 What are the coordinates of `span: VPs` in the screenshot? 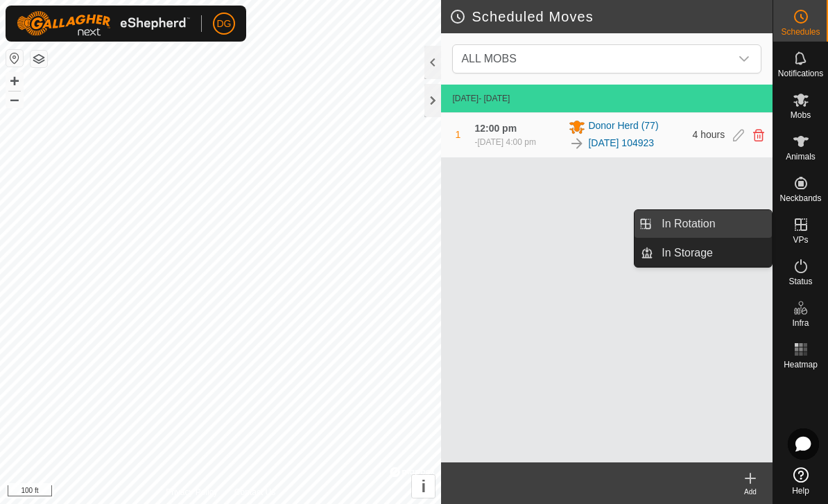 It's located at (800, 239).